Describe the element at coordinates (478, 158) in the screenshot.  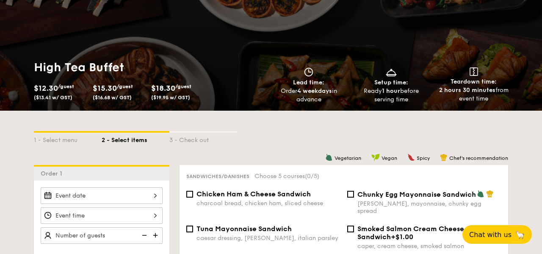
I see `span: Chef's recommendation` at that location.